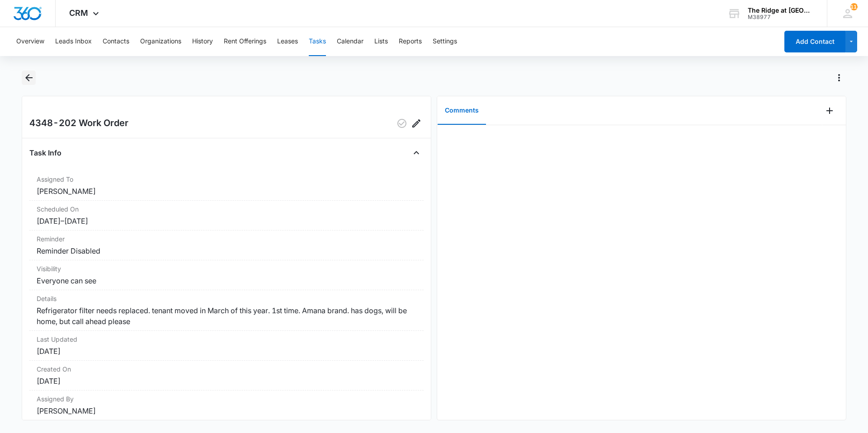  I want to click on button: Settings, so click(445, 42).